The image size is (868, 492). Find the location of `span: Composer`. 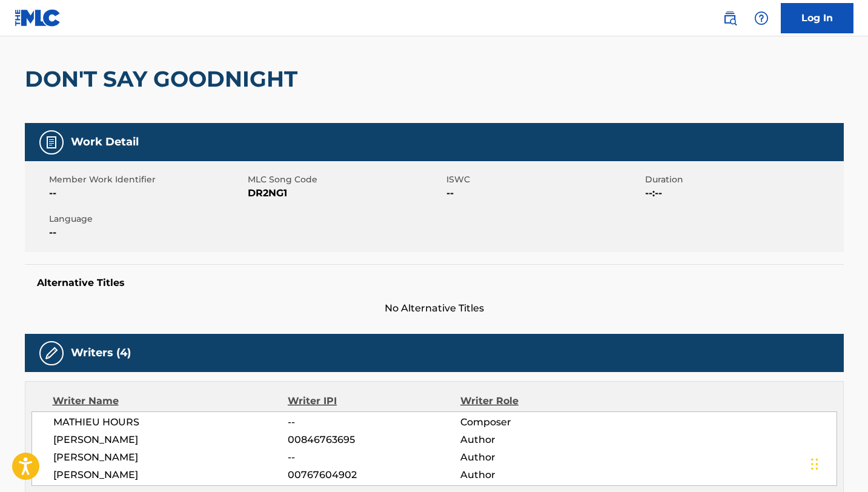

span: Composer is located at coordinates (538, 422).